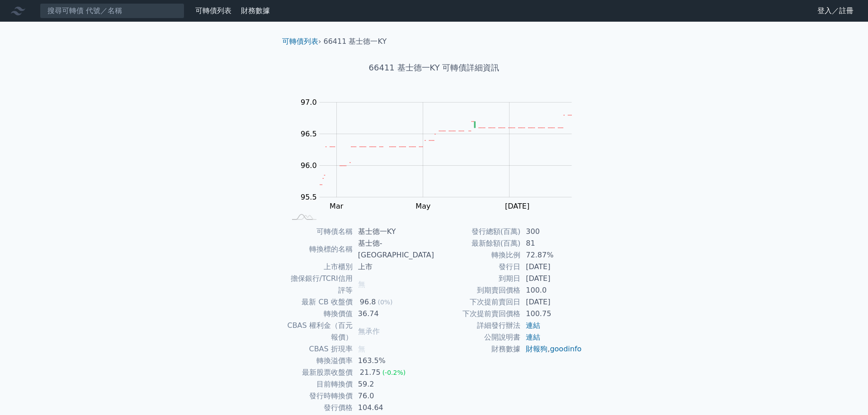 This screenshot has width=868, height=415. What do you see at coordinates (309, 134) in the screenshot?
I see `tspan: 96.5` at bounding box center [309, 134].